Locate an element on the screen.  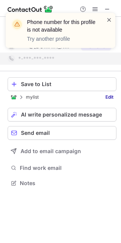
p: Try another profile is located at coordinates (62, 39).